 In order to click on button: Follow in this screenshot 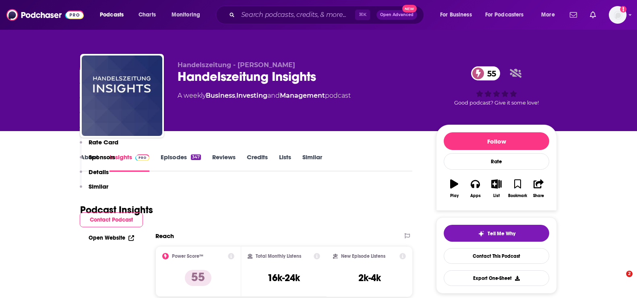, I will do `click(497, 141)`.